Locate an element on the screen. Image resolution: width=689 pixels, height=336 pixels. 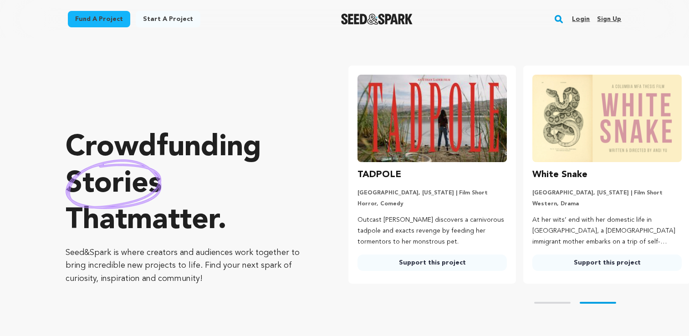
p: Crowdfunding that . is located at coordinates (188, 184).